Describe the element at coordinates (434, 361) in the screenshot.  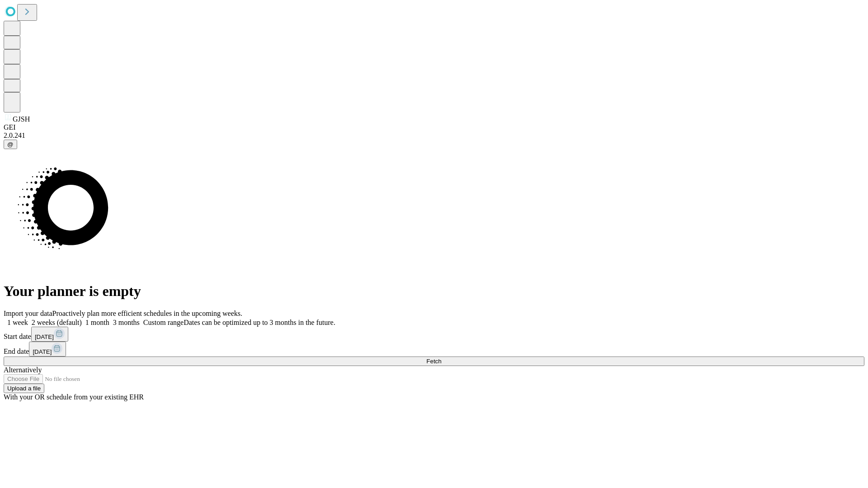
I see `span: Fetch` at that location.